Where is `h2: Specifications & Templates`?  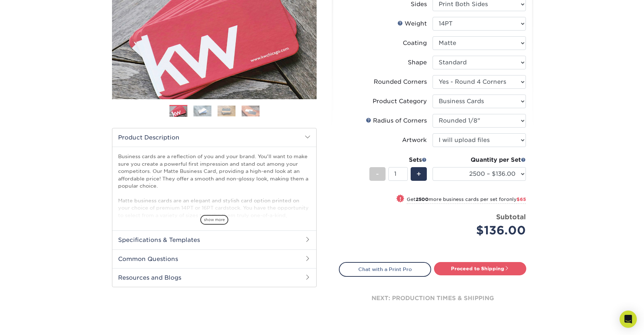
h2: Specifications & Templates is located at coordinates (214, 240).